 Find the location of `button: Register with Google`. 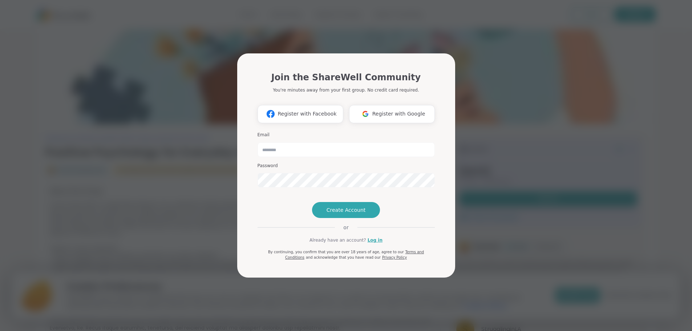

button: Register with Google is located at coordinates (392, 114).